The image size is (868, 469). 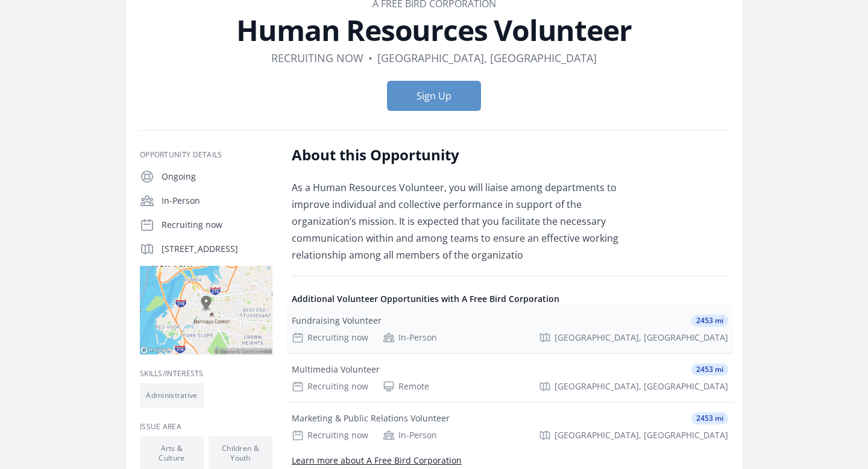 I want to click on h4: Additional Volunteer Opportunities with A Free Bird Corporation, so click(x=510, y=299).